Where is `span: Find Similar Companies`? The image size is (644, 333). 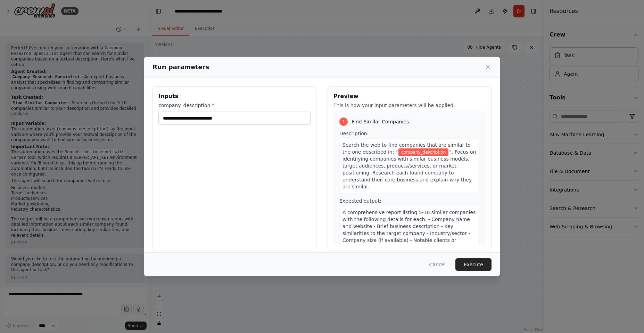 span: Find Similar Companies is located at coordinates (380, 121).